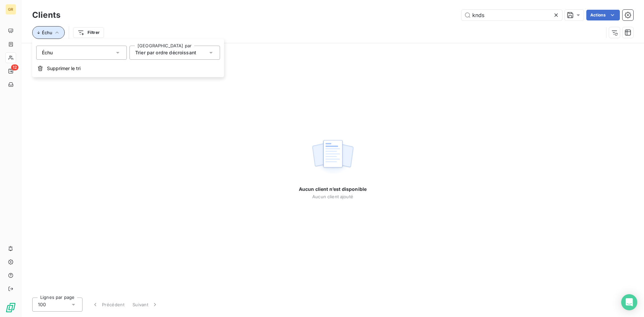 The image size is (644, 317). I want to click on button: Précédent, so click(108, 305).